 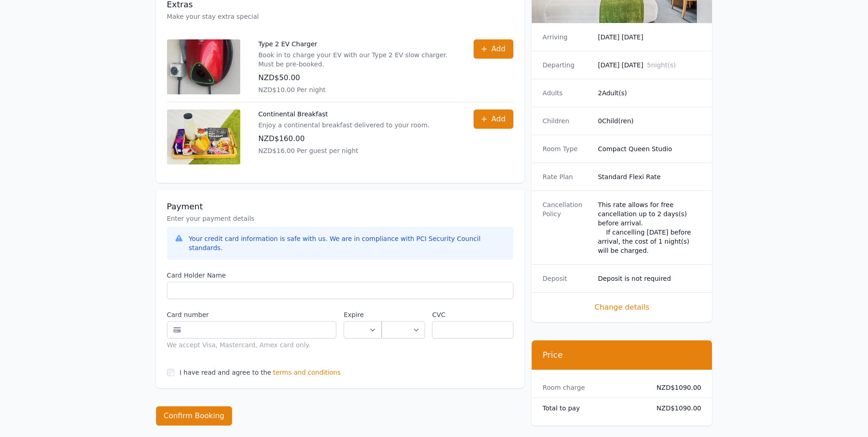 What do you see at coordinates (340, 206) in the screenshot?
I see `h3: Payment` at bounding box center [340, 206].